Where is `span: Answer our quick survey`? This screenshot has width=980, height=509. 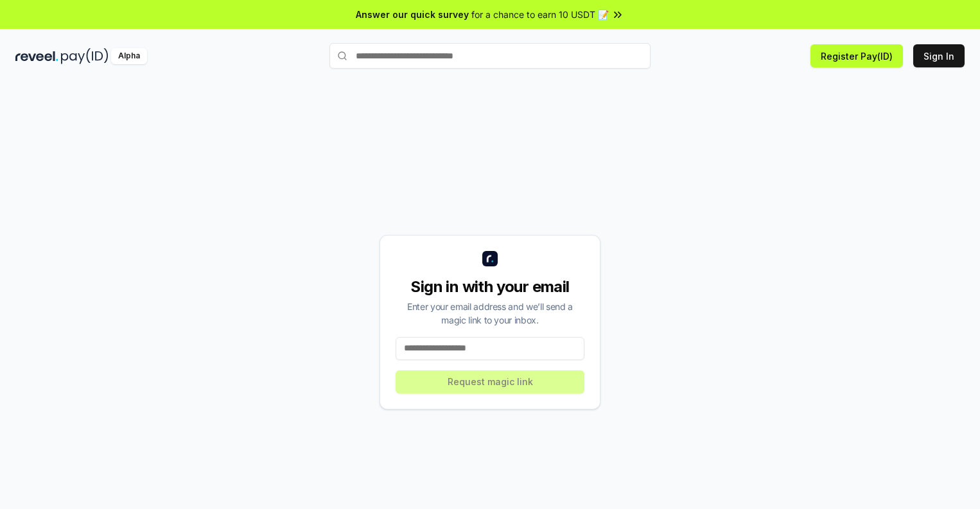
span: Answer our quick survey is located at coordinates (412, 14).